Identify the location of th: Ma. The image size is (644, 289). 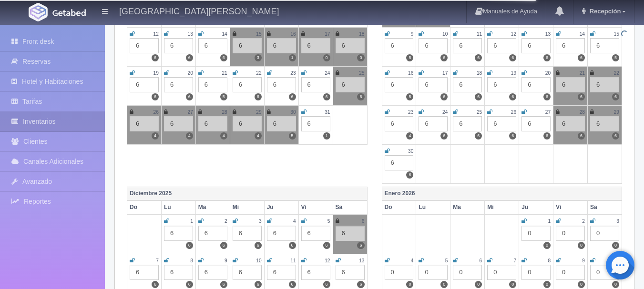
(468, 207).